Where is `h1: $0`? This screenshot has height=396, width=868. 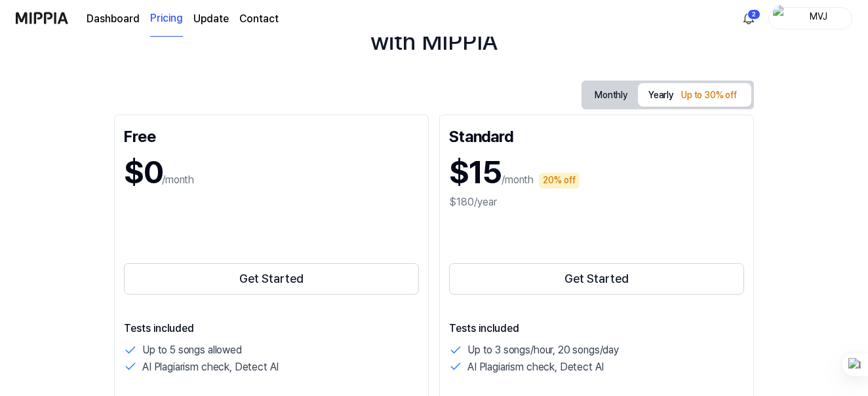 h1: $0 is located at coordinates (143, 172).